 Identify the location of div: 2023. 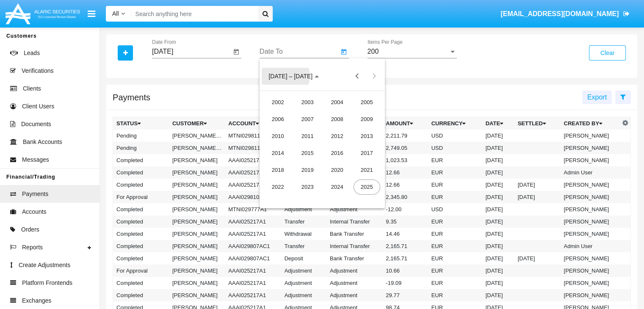
(307, 187).